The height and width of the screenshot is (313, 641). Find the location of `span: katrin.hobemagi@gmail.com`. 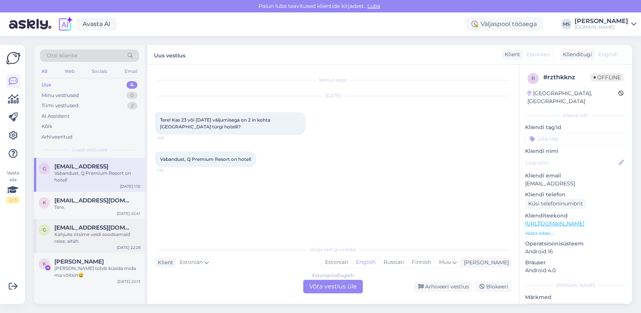

span: katrin.hobemagi@gmail.com is located at coordinates (94, 200).